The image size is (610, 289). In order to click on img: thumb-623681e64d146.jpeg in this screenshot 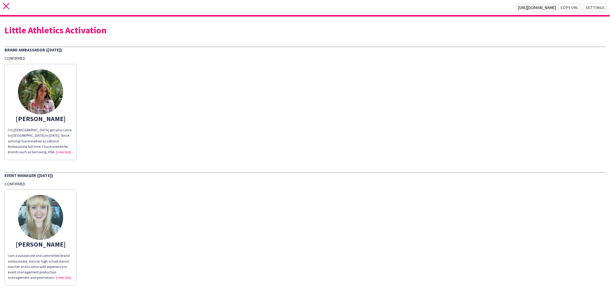, I will do `click(41, 92)`.